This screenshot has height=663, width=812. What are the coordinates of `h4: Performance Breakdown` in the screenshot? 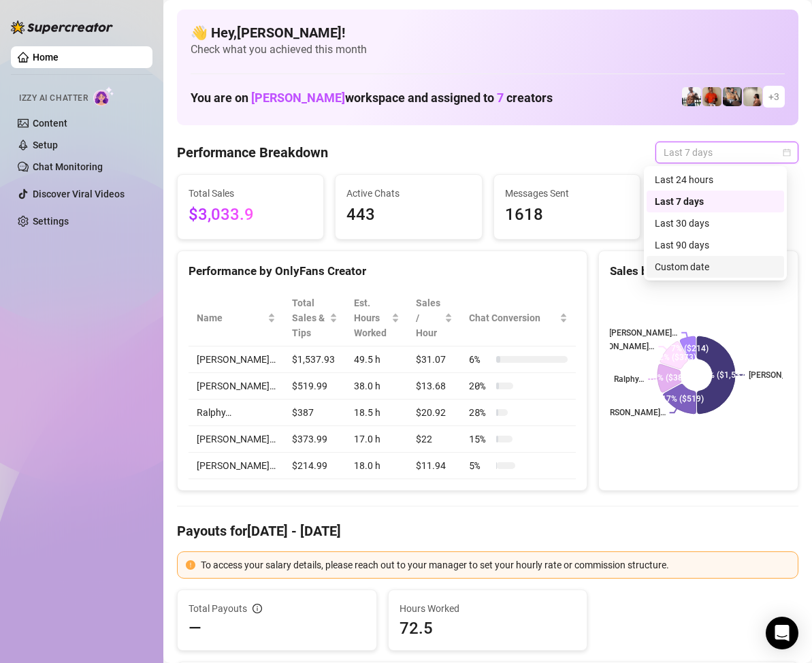 It's located at (252, 152).